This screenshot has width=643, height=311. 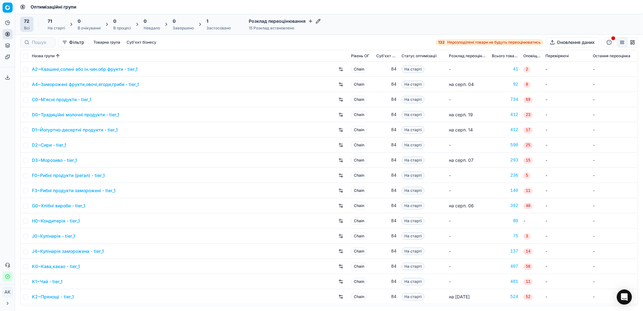 What do you see at coordinates (505, 206) in the screenshot?
I see `a: 392` at bounding box center [505, 206].